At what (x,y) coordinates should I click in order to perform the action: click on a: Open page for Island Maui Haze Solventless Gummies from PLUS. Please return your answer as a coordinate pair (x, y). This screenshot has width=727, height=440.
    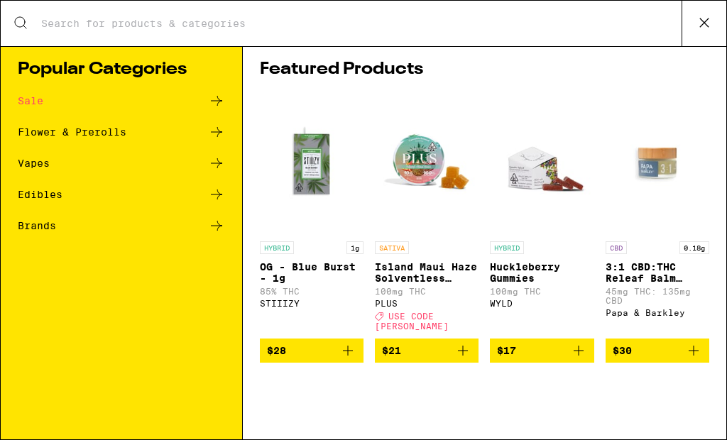
    Looking at the image, I should click on (427, 215).